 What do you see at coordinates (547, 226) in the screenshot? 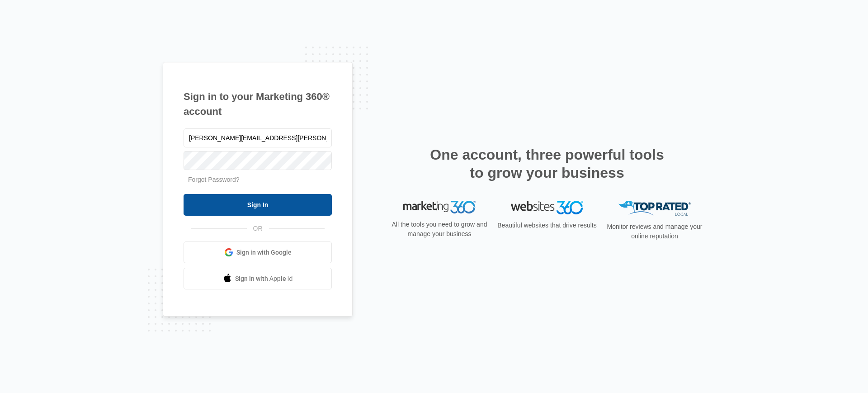
I see `p: Beautiful websites that drive results` at bounding box center [547, 226].